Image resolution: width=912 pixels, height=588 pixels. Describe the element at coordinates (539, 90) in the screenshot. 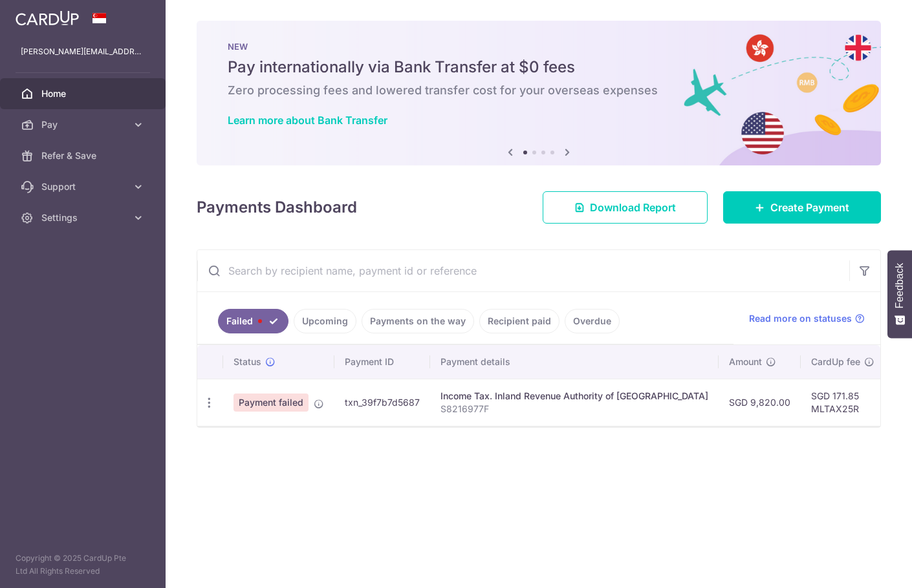

I see `h6: Zero processing fees and lowered transfer cost for your overseas expenses` at that location.